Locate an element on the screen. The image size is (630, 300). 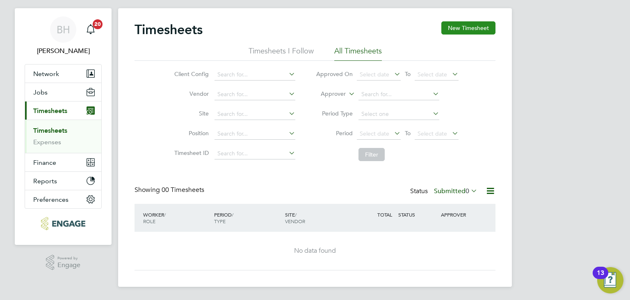
label: Approved On is located at coordinates (334, 74).